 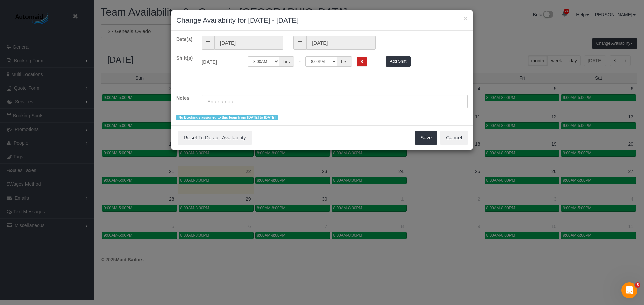 What do you see at coordinates (184, 39) in the screenshot?
I see `label: Date(s)` at bounding box center [184, 39].